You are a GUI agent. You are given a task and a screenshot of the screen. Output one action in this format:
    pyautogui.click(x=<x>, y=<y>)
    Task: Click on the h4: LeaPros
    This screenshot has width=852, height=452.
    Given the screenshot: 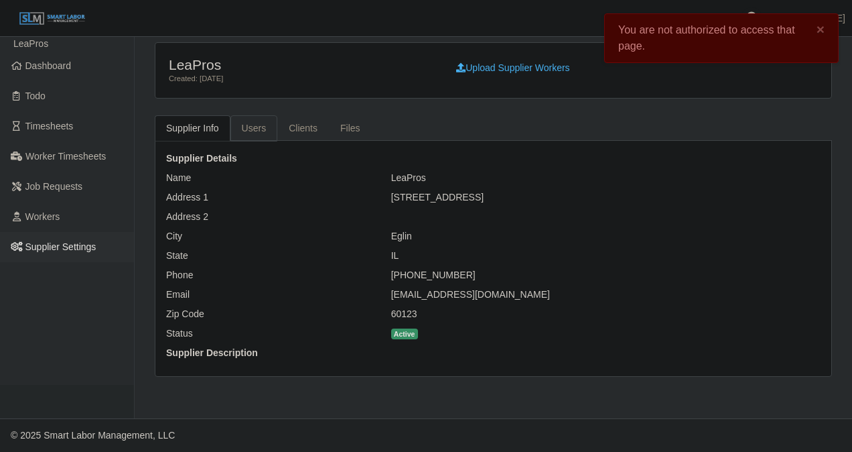 What is the action you would take?
    pyautogui.click(x=298, y=64)
    